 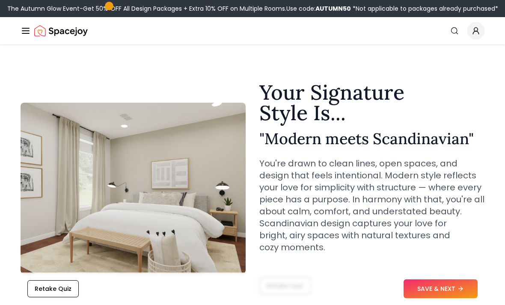 What do you see at coordinates (319, 9) in the screenshot?
I see `span: Use code:` at bounding box center [319, 9].